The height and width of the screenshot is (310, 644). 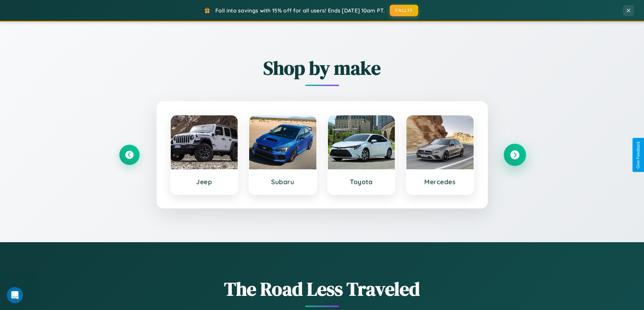 What do you see at coordinates (404, 11) in the screenshot?
I see `button: FALL15` at bounding box center [404, 11].